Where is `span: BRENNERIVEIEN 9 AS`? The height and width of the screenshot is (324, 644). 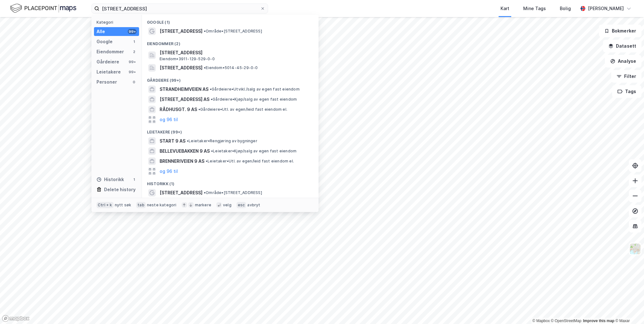 span: BRENNERIVEIEN 9 AS is located at coordinates (182, 161).